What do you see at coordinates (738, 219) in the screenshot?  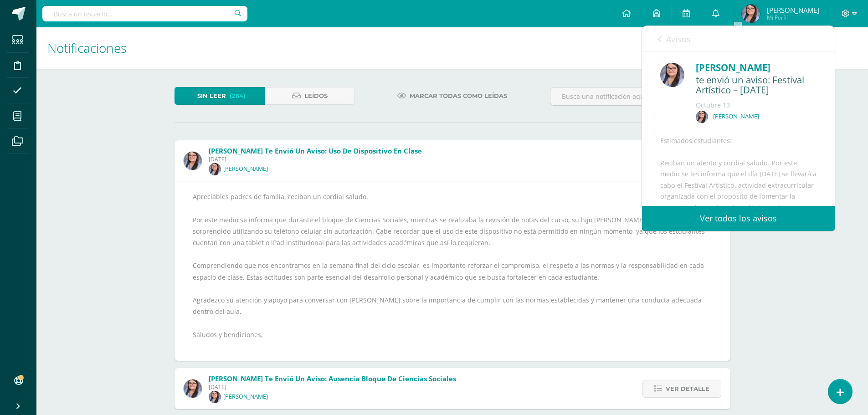 I see `a: Ver todos los avisos` at bounding box center [738, 219].